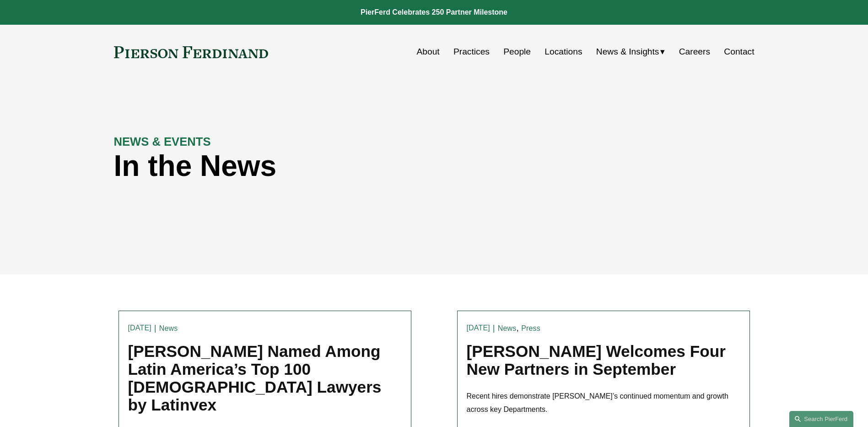 Image resolution: width=868 pixels, height=427 pixels. What do you see at coordinates (563, 51) in the screenshot?
I see `a: Locations` at bounding box center [563, 51].